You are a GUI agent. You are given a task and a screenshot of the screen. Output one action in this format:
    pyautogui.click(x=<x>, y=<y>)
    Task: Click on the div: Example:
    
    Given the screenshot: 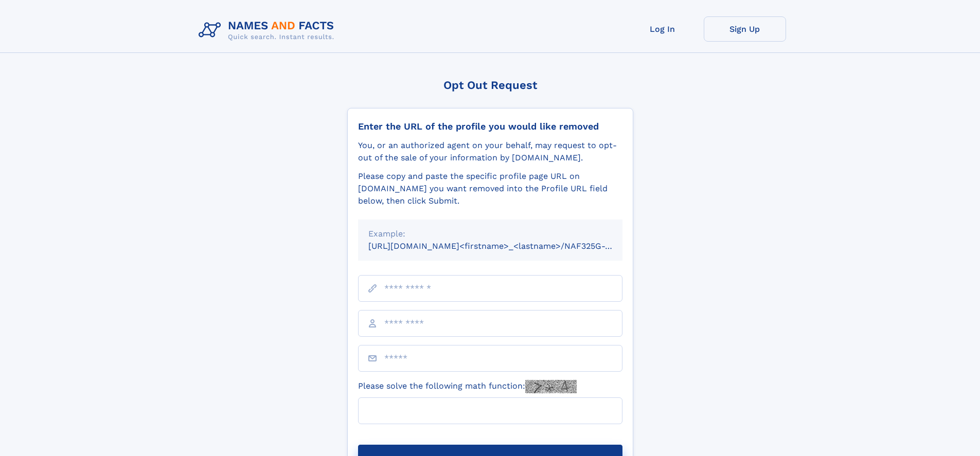 What is the action you would take?
    pyautogui.click(x=490, y=234)
    